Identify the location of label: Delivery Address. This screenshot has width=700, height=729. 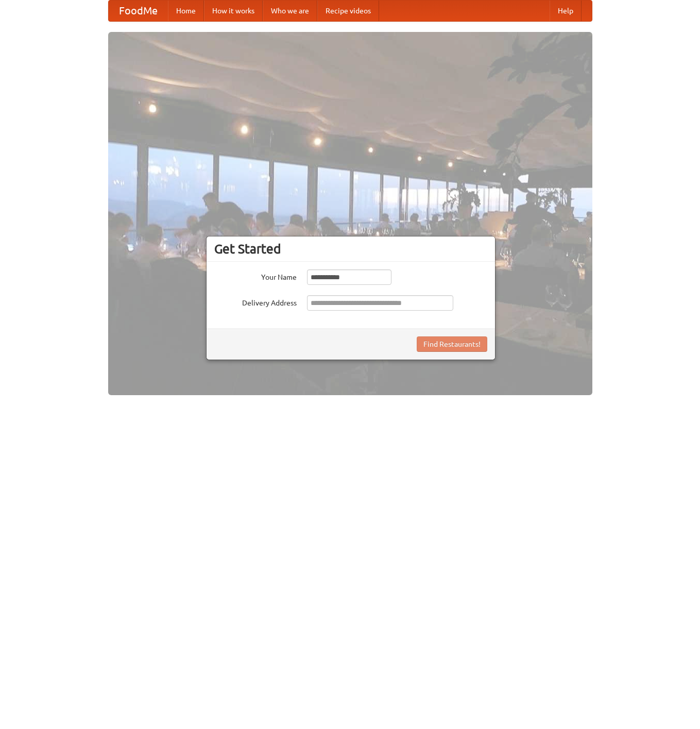
(256, 301).